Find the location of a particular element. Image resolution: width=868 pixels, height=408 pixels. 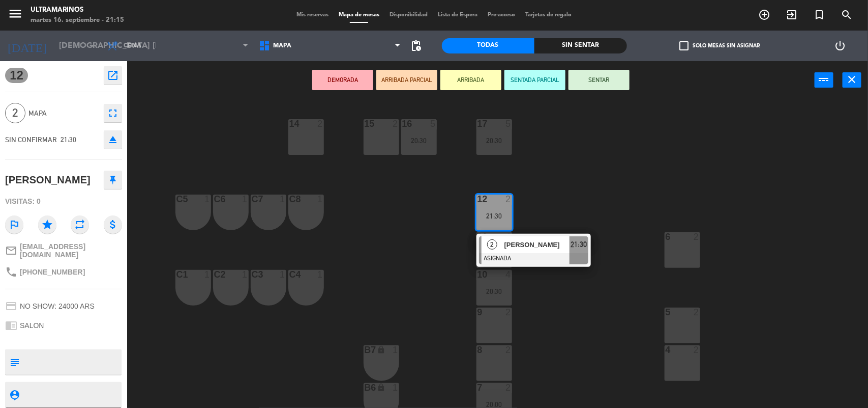

div: Todas is located at coordinates (489, 46).